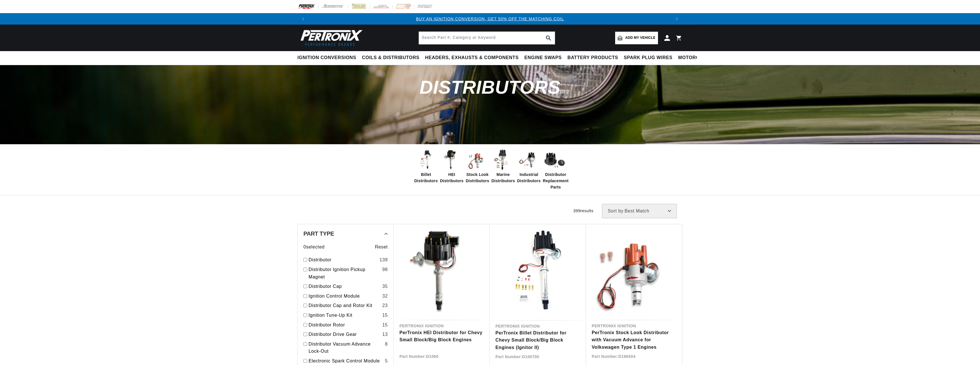  What do you see at coordinates (345, 296) in the screenshot?
I see `a: Ignition Control Module` at bounding box center [345, 296].